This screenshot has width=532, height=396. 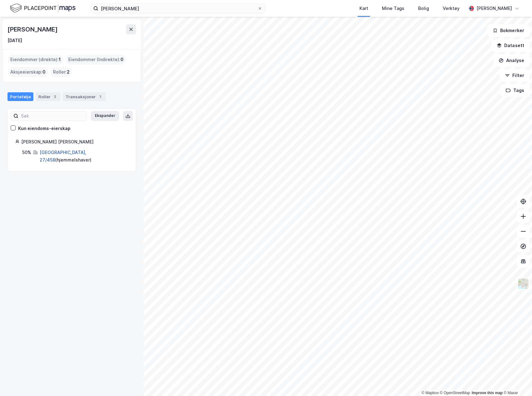 What do you see at coordinates (515, 76) in the screenshot?
I see `button: Filter` at bounding box center [515, 76].